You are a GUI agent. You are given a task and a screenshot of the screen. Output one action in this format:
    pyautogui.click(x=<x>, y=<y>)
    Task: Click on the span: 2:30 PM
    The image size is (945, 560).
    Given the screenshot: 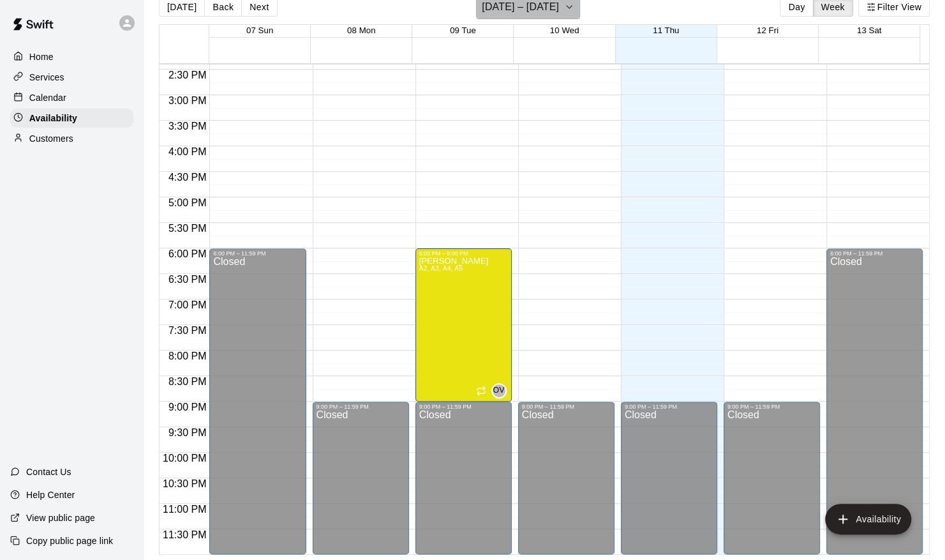 What is the action you would take?
    pyautogui.click(x=188, y=75)
    